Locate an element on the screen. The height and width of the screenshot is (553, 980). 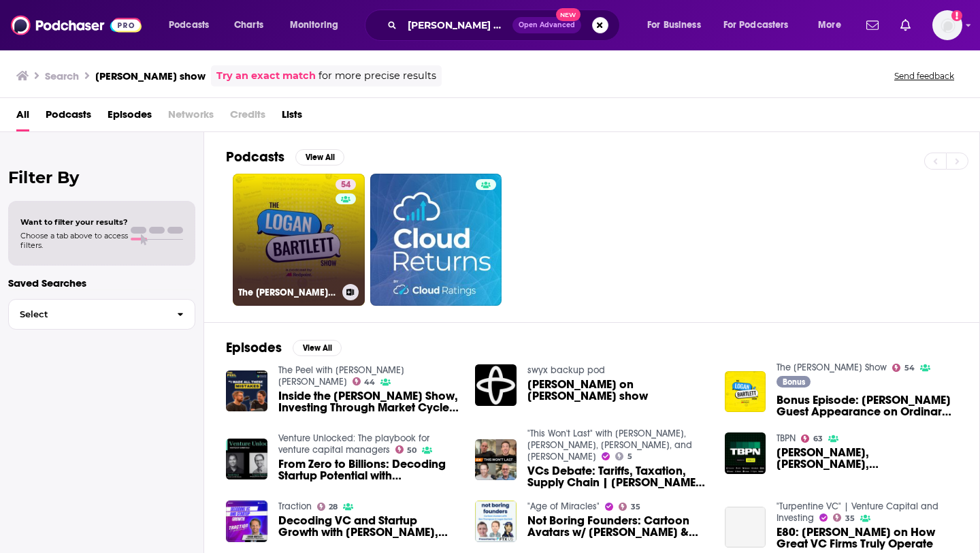
img: Logan Bartlett, Kian Sadeghi, Joshua Steinman, Sam Lessin and Seth Rosenberg Debate, Intel's New CEO is located at coordinates (745, 452).